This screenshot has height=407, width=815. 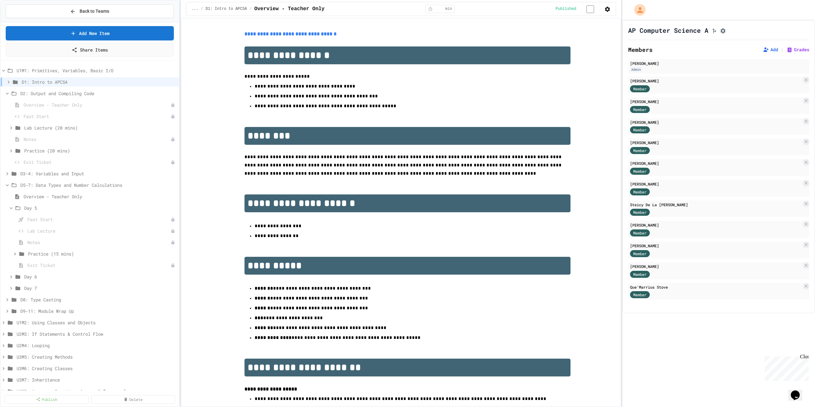 What do you see at coordinates (100, 288) in the screenshot?
I see `span: Day 7` at bounding box center [100, 288].